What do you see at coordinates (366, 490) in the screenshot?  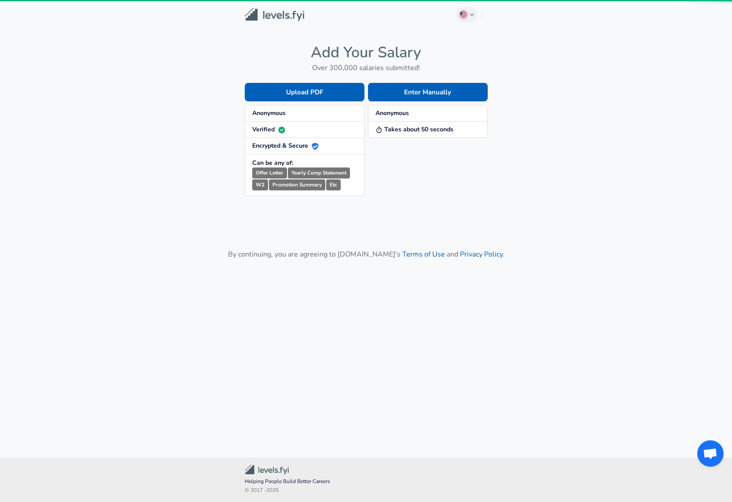 I see `span: © 2017 - 2025` at bounding box center [366, 490].